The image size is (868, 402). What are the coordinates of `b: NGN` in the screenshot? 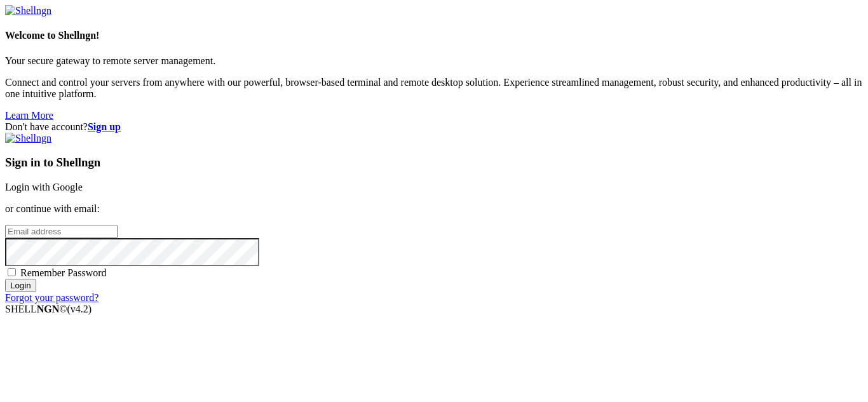 It's located at (48, 309).